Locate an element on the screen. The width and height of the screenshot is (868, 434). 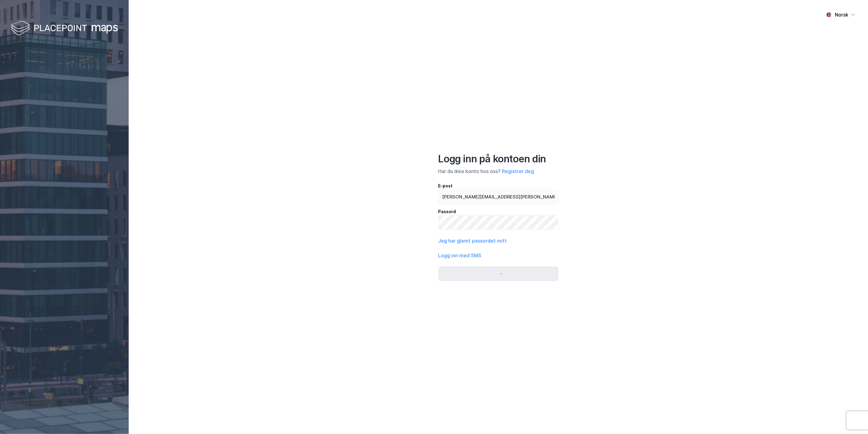
button: Logg inn med SMS is located at coordinates (460, 255).